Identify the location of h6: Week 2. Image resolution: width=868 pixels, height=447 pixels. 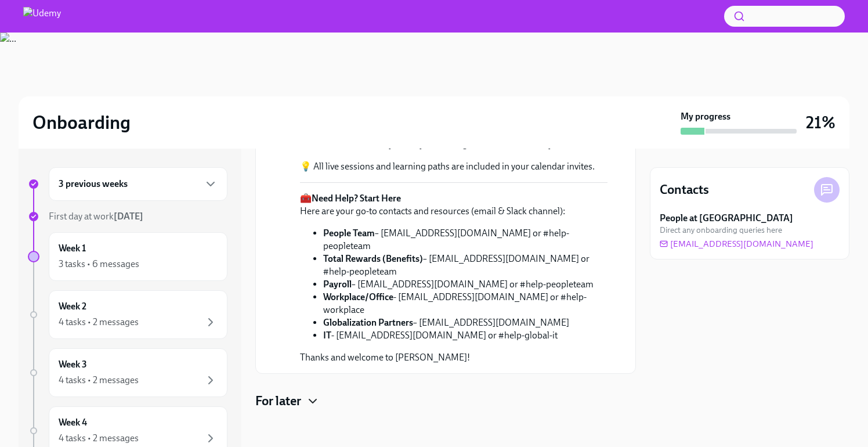
(73, 306).